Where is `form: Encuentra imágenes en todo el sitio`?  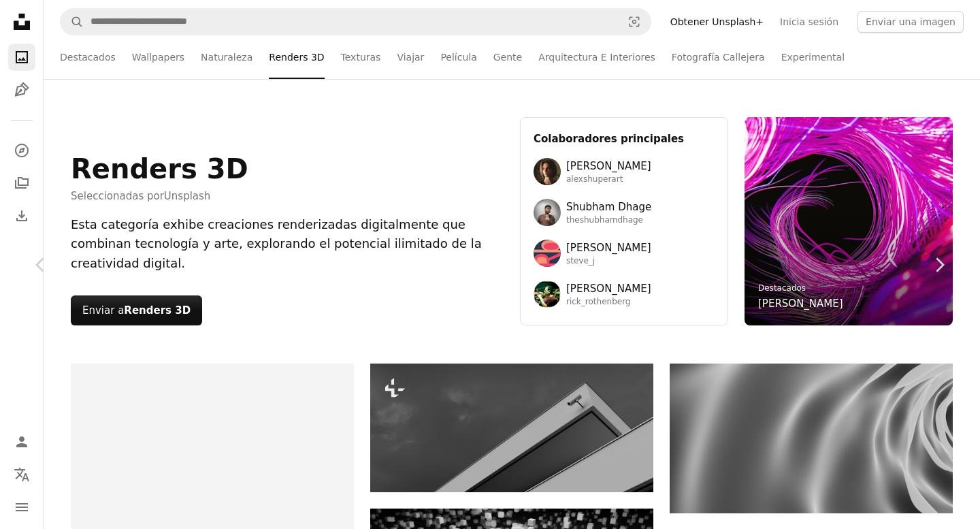 form: Encuentra imágenes en todo el sitio is located at coordinates (355, 22).